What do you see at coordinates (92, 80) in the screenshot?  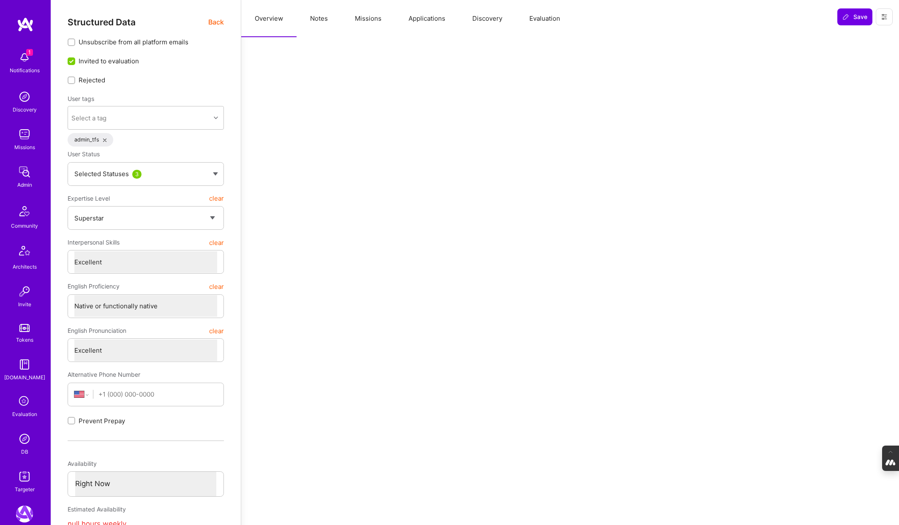 I see `span: Rejected` at bounding box center [92, 80].